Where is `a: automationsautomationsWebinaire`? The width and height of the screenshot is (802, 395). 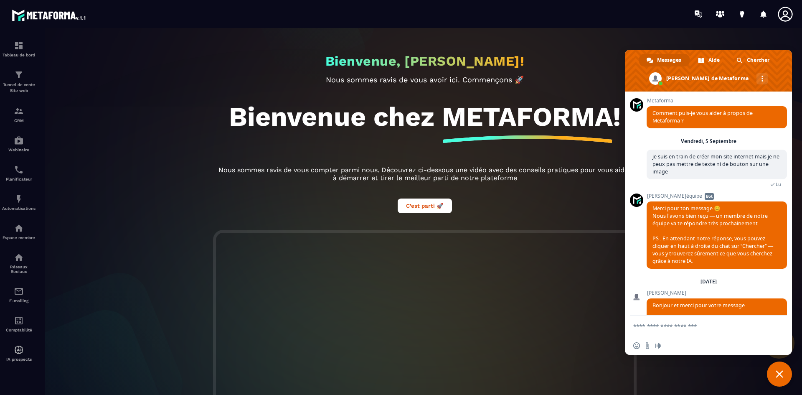 a: automationsautomationsWebinaire is located at coordinates (19, 144).